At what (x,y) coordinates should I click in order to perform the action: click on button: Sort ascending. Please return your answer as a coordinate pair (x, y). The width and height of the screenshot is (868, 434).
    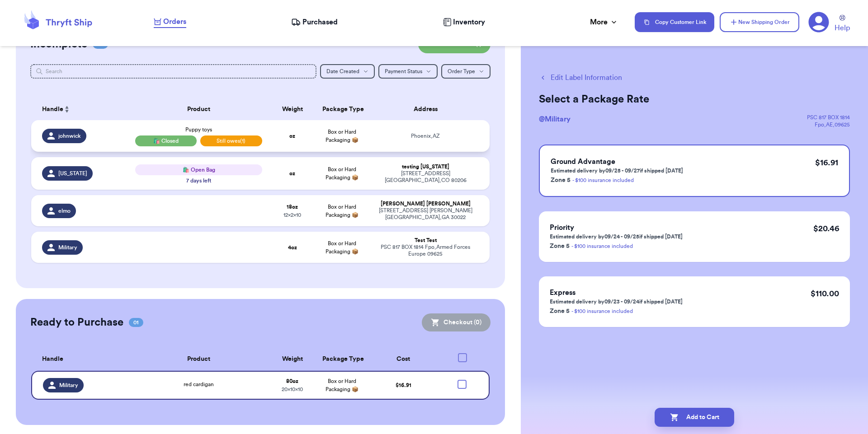
    Looking at the image, I should click on (67, 109).